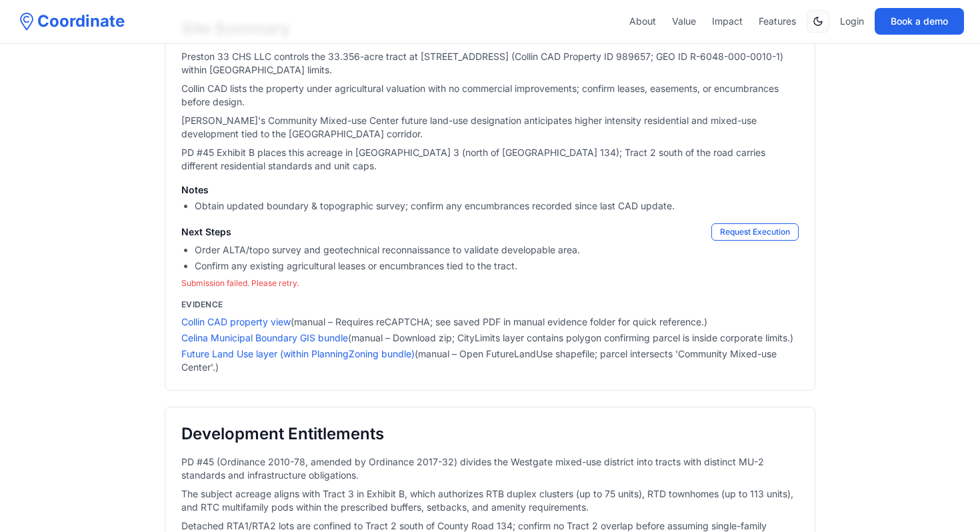  Describe the element at coordinates (852, 22) in the screenshot. I see `a: Login` at that location.